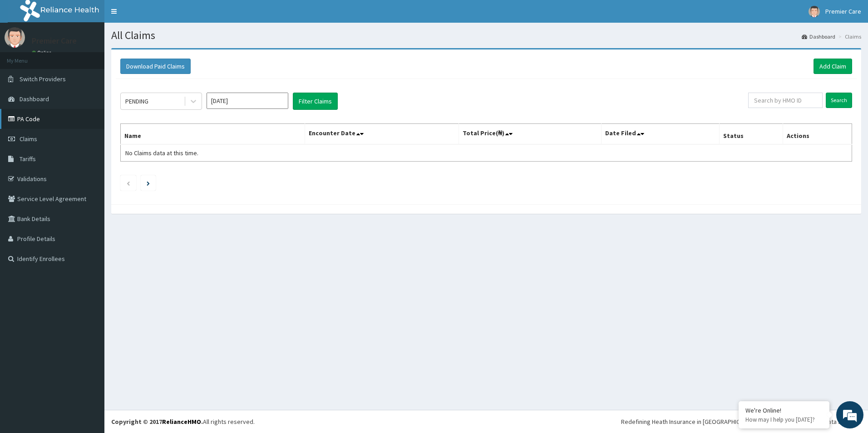 This screenshot has height=433, width=868. What do you see at coordinates (28, 139) in the screenshot?
I see `span: Claims` at bounding box center [28, 139].